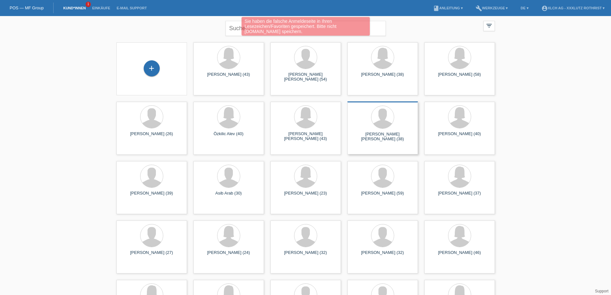 This screenshot has width=611, height=295. Describe the element at coordinates (152, 68) in the screenshot. I see `div: Kund*in hinzufügen` at that location.